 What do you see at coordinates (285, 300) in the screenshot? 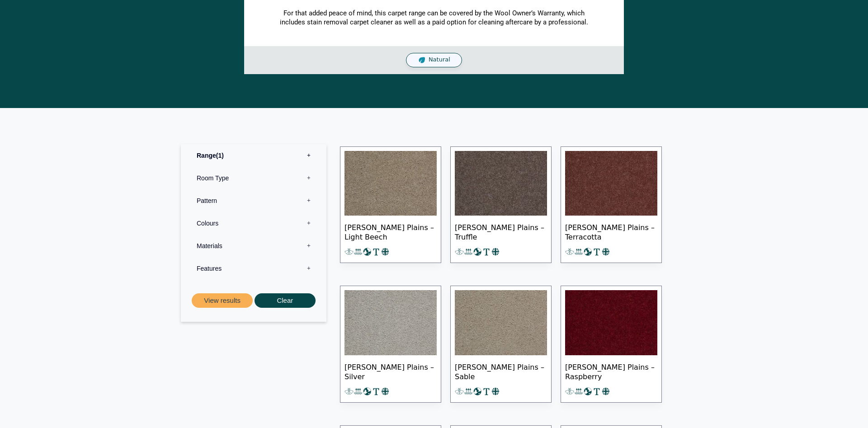
I see `button: Clear` at bounding box center [285, 300].